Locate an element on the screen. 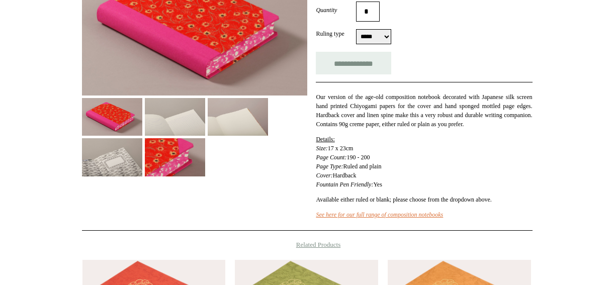 The width and height of the screenshot is (614, 285). span: Hardback is located at coordinates (344, 175).